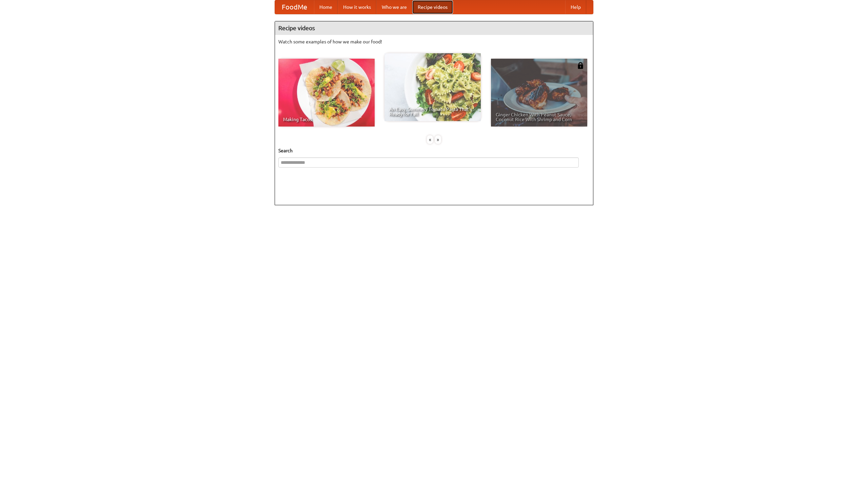  What do you see at coordinates (434, 150) in the screenshot?
I see `h5: Search` at bounding box center [434, 150].